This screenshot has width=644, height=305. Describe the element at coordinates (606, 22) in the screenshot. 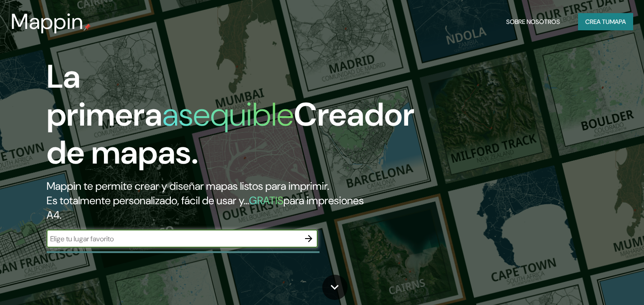

I see `button: Crea tumapa` at that location.